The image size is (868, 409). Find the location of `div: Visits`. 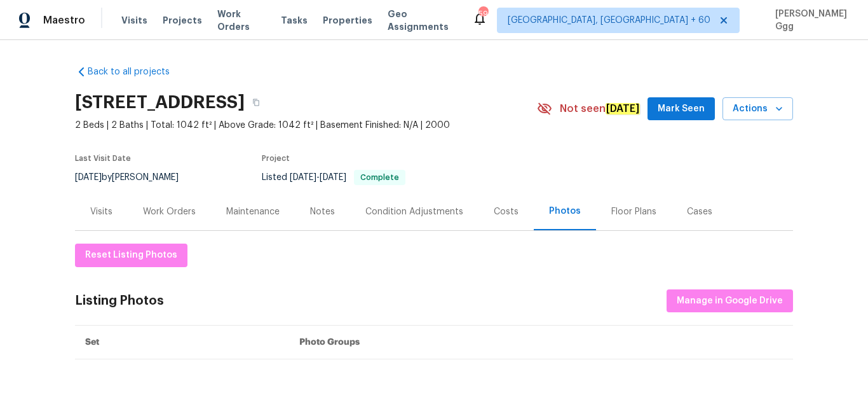

div: Visits is located at coordinates (101, 212).